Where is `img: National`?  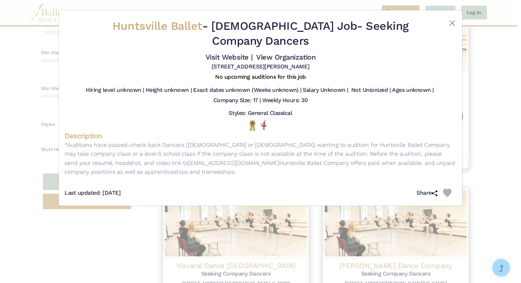 img: National is located at coordinates (252, 125).